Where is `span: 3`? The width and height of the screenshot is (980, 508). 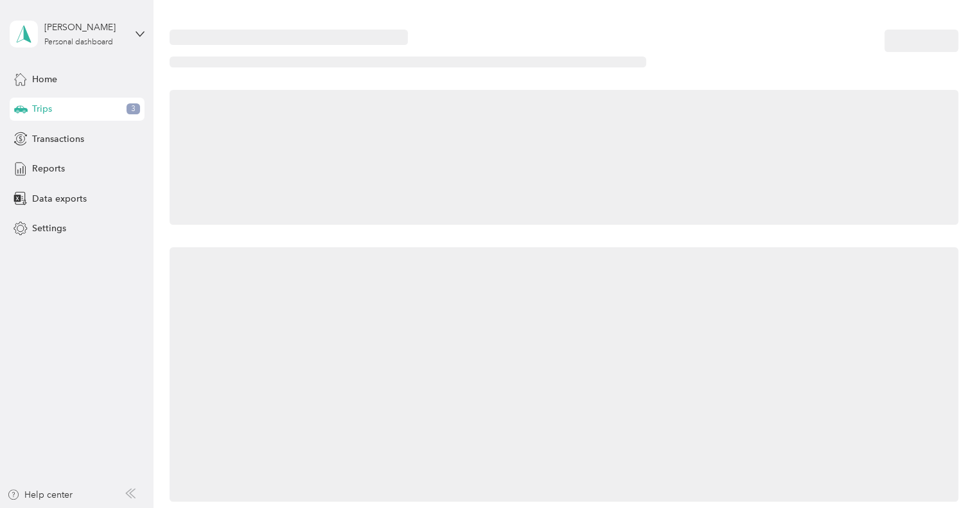 span: 3 is located at coordinates (133, 109).